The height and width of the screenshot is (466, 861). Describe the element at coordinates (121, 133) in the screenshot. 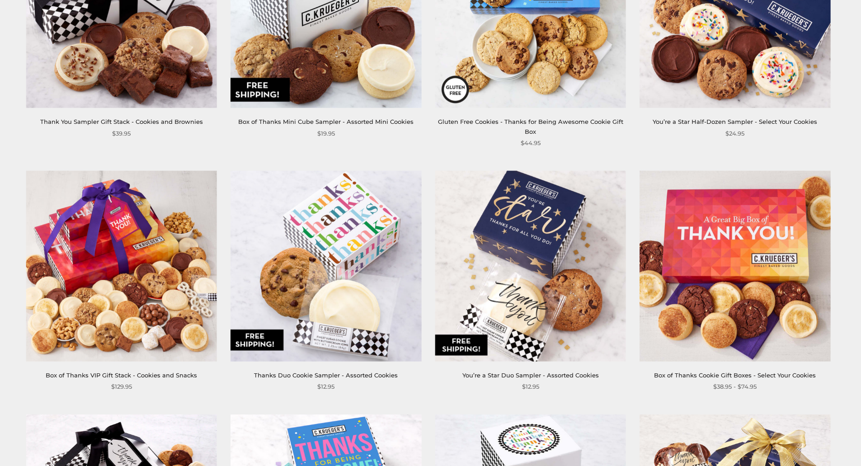

I see `span: $39.95` at that location.